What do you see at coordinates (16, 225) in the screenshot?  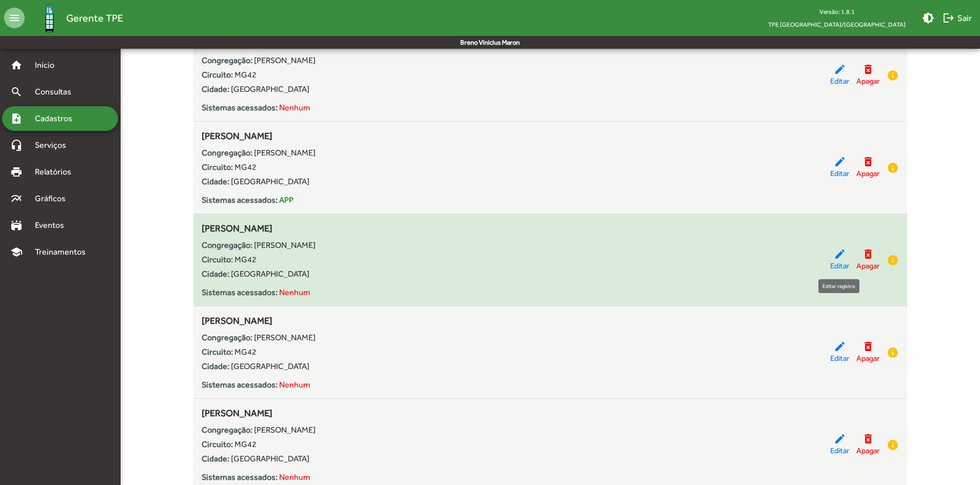 I see `mat-icon: stadium` at bounding box center [16, 225].